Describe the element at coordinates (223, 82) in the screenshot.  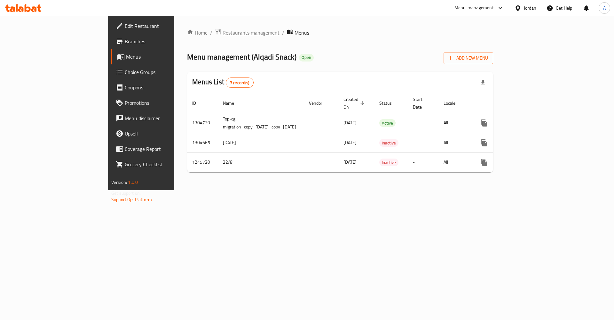
I see `h2: Menus List` at that location.